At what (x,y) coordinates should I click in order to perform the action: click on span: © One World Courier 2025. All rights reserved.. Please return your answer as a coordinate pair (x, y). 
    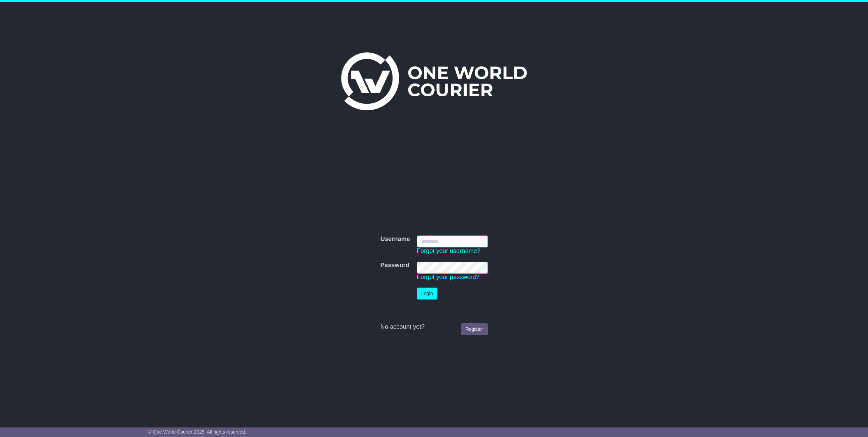
    Looking at the image, I should click on (197, 432).